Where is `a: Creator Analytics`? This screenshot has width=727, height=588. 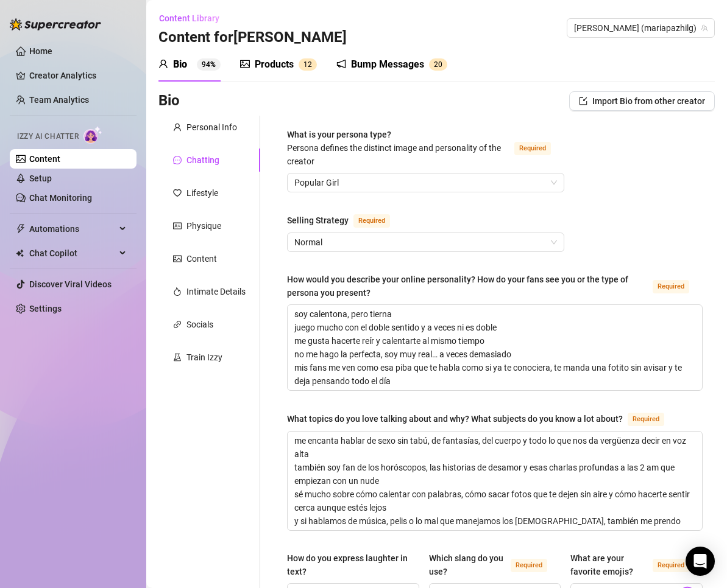
a: Creator Analytics is located at coordinates (78, 75).